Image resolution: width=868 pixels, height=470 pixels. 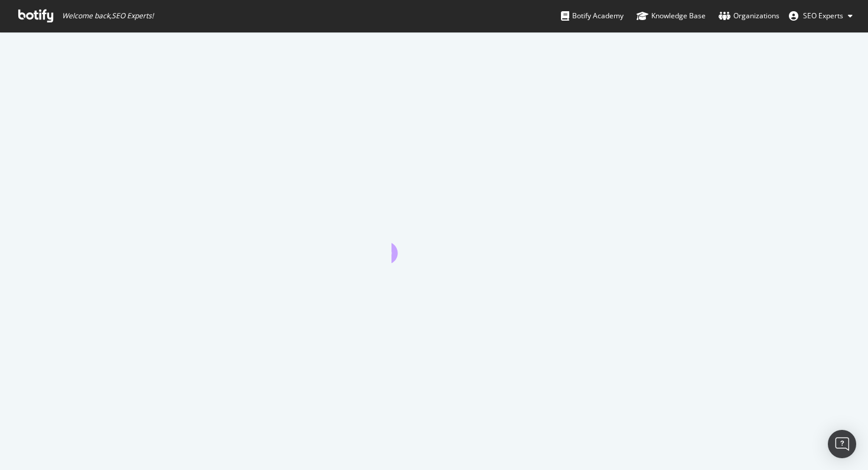 I want to click on div: animation, so click(x=434, y=242).